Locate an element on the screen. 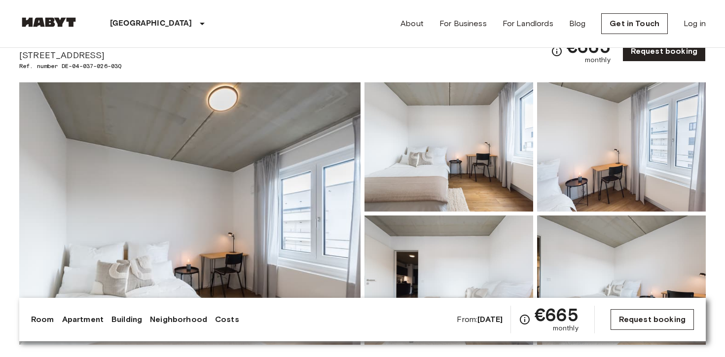  a: Room is located at coordinates (42, 320).